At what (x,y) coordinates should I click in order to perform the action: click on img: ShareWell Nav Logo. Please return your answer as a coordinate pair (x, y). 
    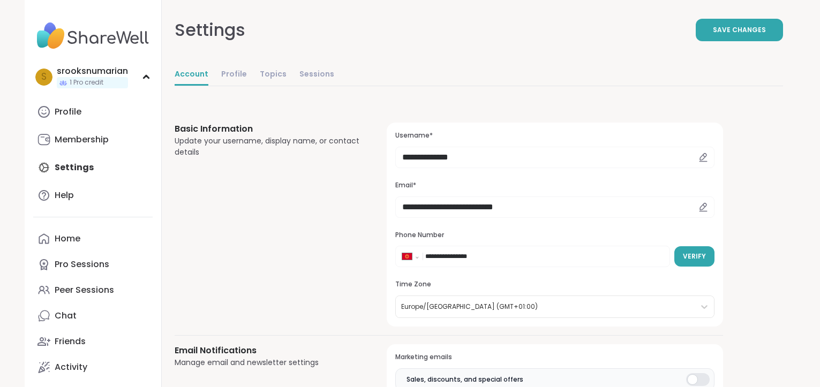
    Looking at the image, I should click on (93, 36).